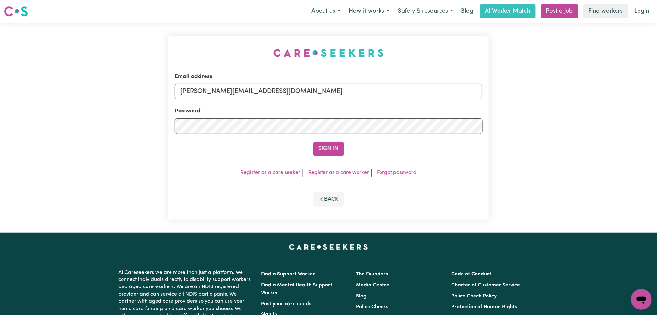  What do you see at coordinates (194, 77) in the screenshot?
I see `label: Email address` at bounding box center [194, 77].